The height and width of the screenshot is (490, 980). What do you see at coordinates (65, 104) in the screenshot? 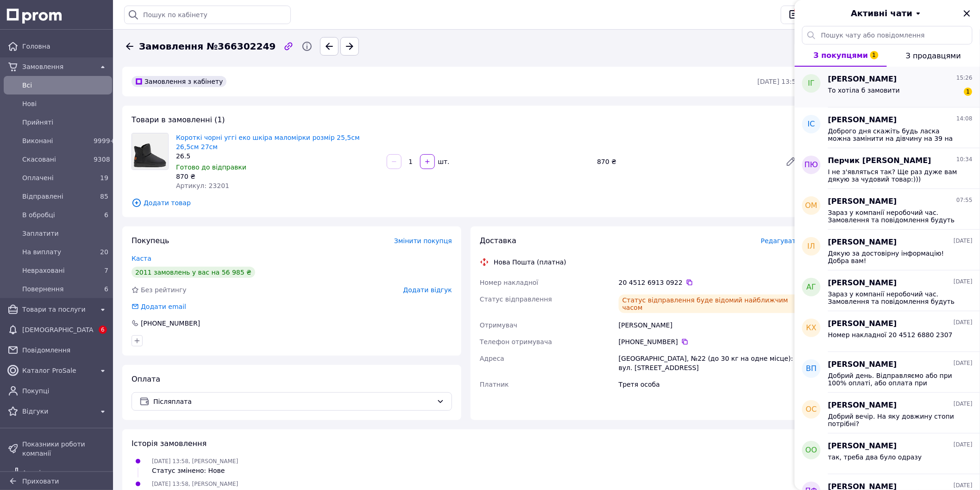
I see `span: Нові` at bounding box center [65, 104].